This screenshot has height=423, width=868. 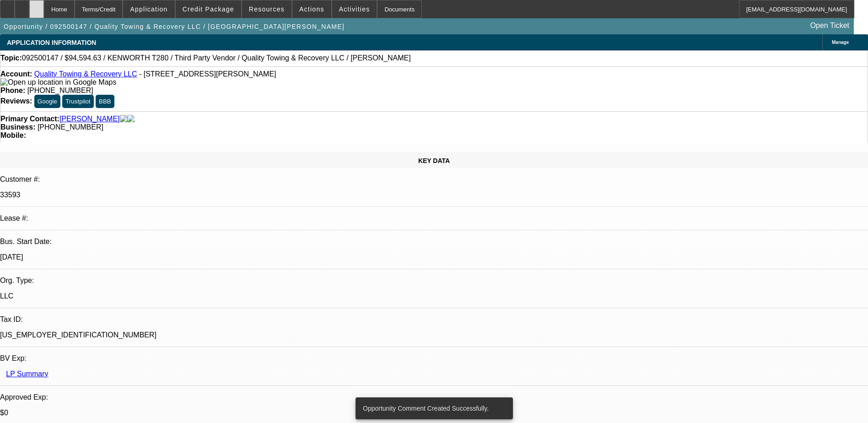 What do you see at coordinates (47, 101) in the screenshot?
I see `button: Google` at bounding box center [47, 101].